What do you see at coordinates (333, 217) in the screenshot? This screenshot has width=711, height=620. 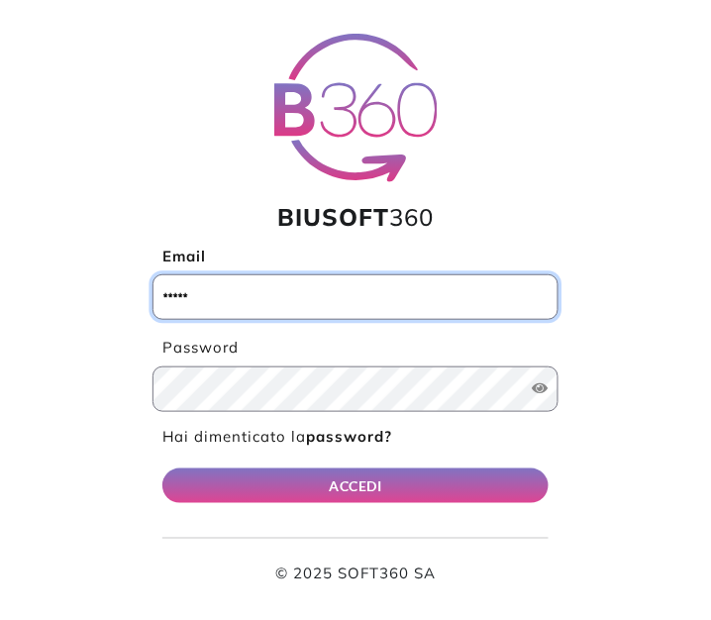 I see `span: BIUSOFT` at bounding box center [333, 217].